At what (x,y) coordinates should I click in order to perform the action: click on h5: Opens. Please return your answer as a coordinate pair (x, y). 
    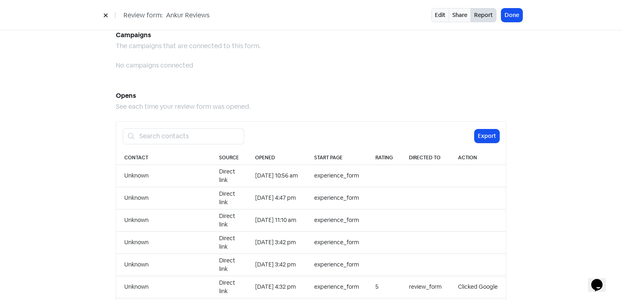
    Looking at the image, I should click on (311, 96).